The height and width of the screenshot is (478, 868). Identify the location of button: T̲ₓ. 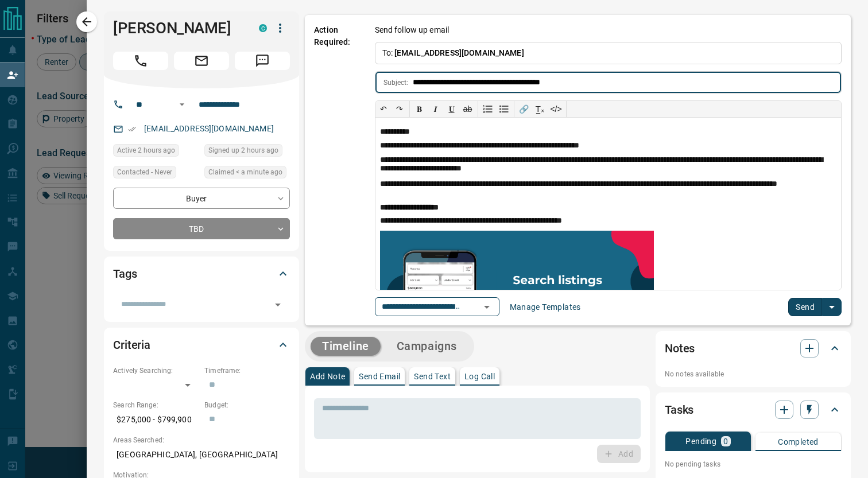
(540, 109).